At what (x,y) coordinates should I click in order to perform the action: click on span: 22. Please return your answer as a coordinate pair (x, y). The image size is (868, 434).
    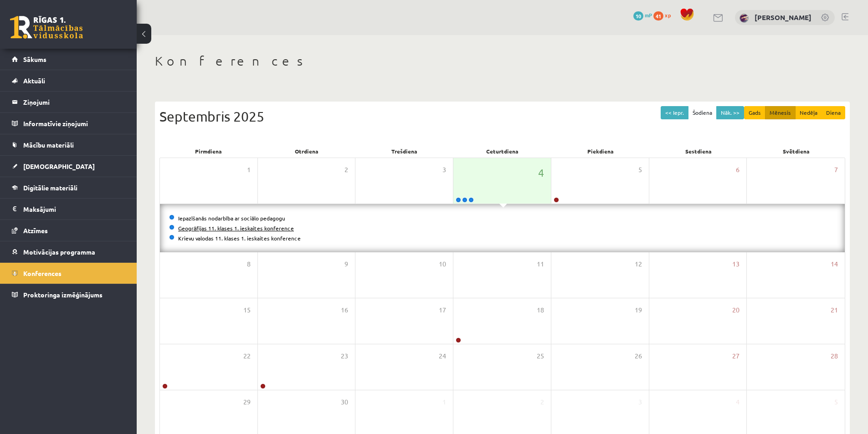
    Looking at the image, I should click on (247, 356).